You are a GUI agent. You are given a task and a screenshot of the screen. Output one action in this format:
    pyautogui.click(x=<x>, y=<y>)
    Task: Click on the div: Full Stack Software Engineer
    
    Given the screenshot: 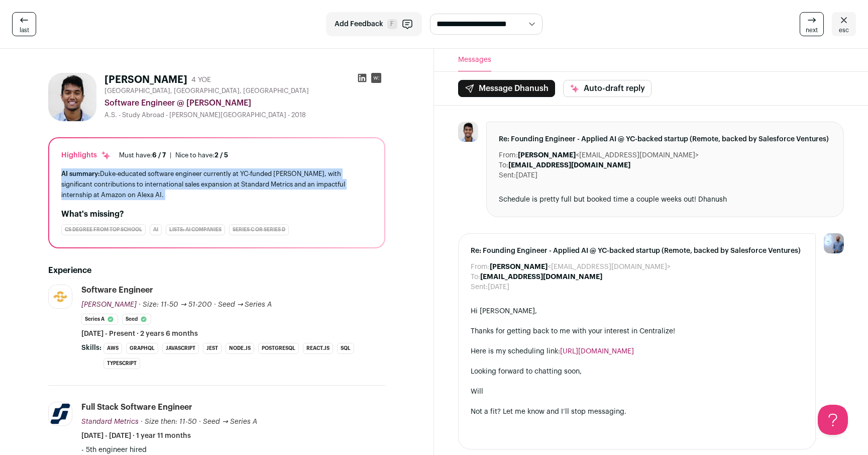 What is the action you would take?
    pyautogui.click(x=137, y=407)
    